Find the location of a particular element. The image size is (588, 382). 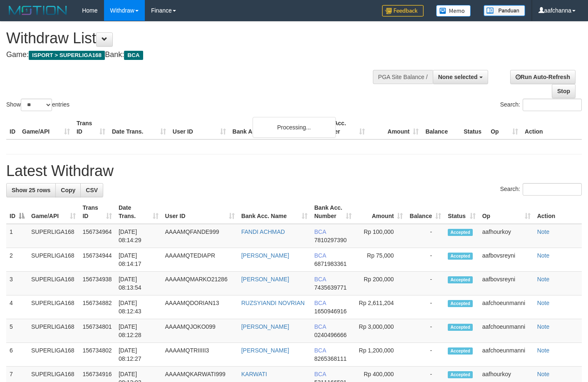

td: 4 is located at coordinates (17, 308).